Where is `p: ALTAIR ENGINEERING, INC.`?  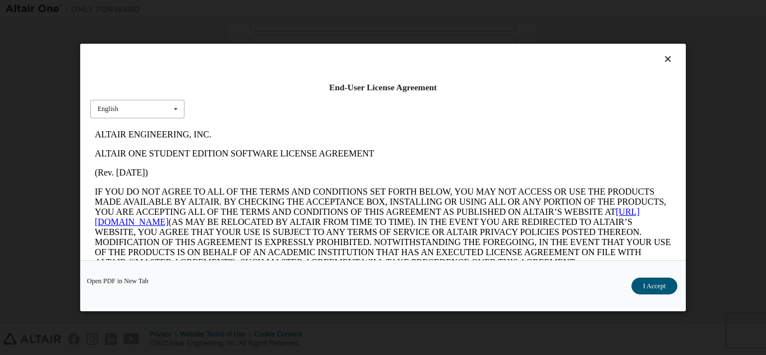 p: ALTAIR ENGINEERING, INC. is located at coordinates (293, 10).